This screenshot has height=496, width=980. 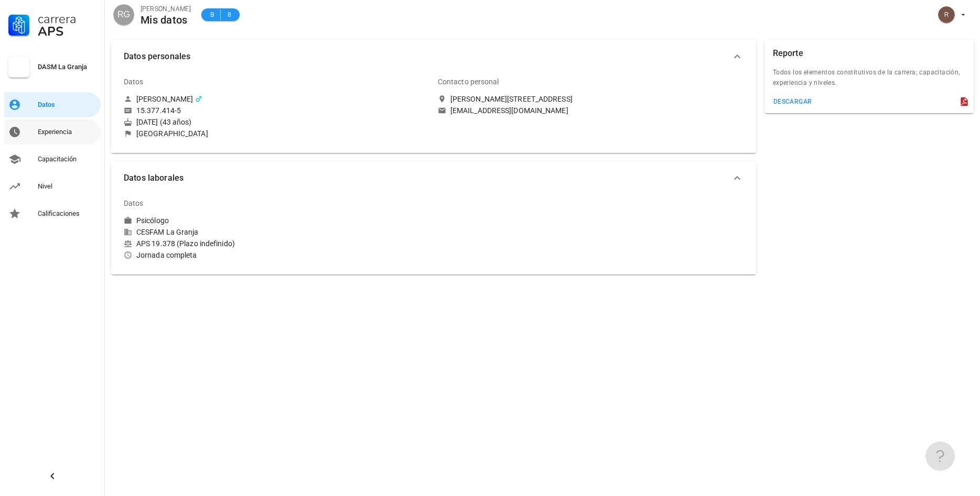 What do you see at coordinates (229, 15) in the screenshot?
I see `span: 8` at bounding box center [229, 15].